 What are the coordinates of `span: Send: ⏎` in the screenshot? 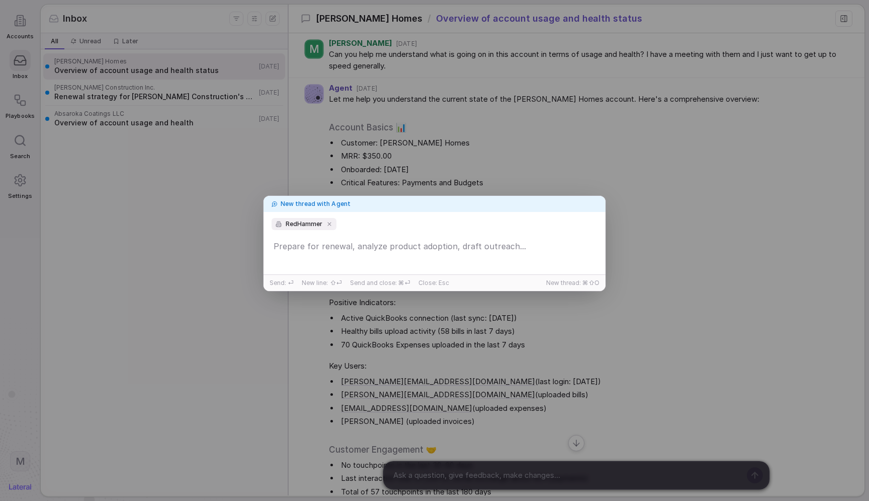 It's located at (282, 283).